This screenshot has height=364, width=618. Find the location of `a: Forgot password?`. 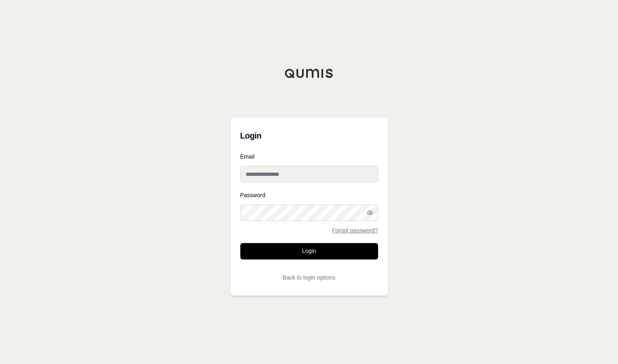

a: Forgot password? is located at coordinates (355, 230).